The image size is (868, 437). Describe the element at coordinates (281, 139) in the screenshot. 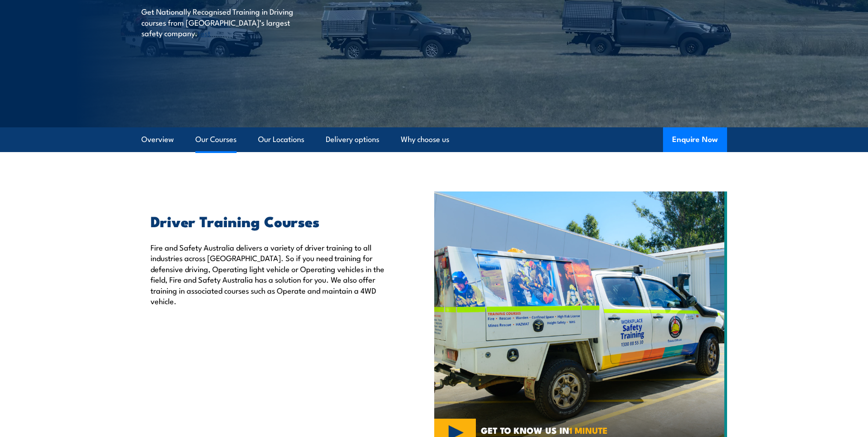

I see `a: Our Locations` at that location.